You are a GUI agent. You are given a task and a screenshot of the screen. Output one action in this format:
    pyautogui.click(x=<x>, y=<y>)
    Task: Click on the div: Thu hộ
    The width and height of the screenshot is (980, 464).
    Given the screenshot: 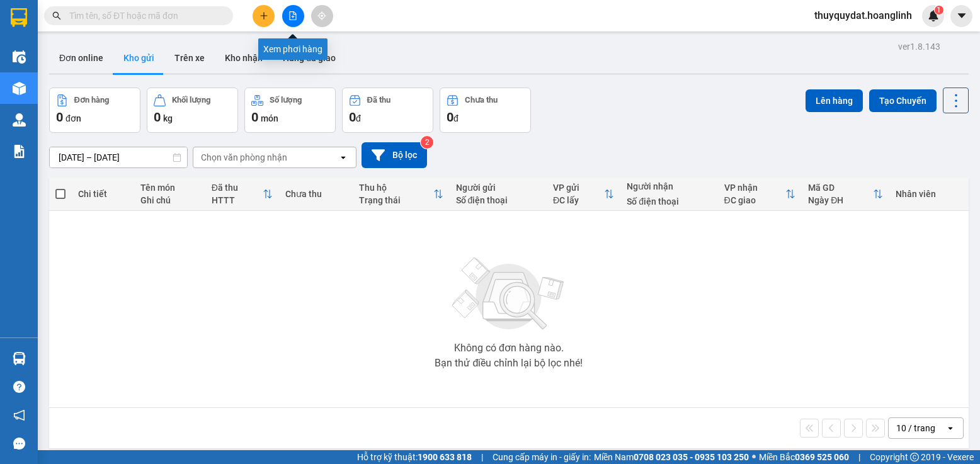 What is the action you would take?
    pyautogui.click(x=395, y=188)
    